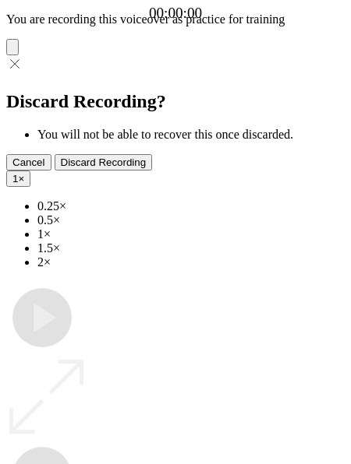 The height and width of the screenshot is (464, 351). I want to click on li: 0.5×, so click(191, 220).